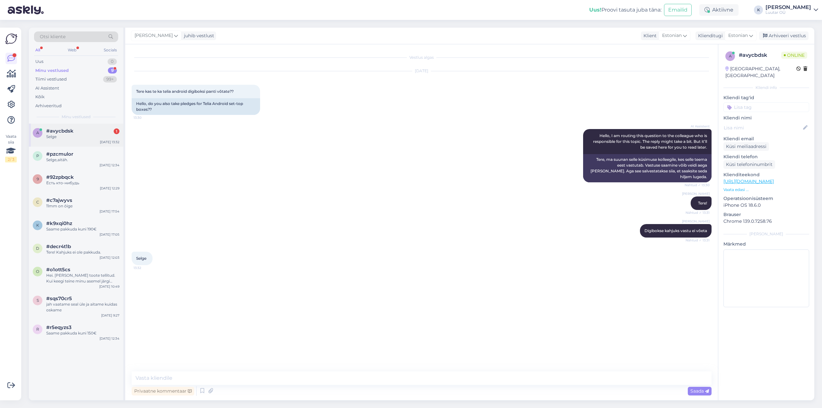 The image size is (822, 408). Describe the element at coordinates (53, 37) in the screenshot. I see `span: Otsi kliente` at that location.